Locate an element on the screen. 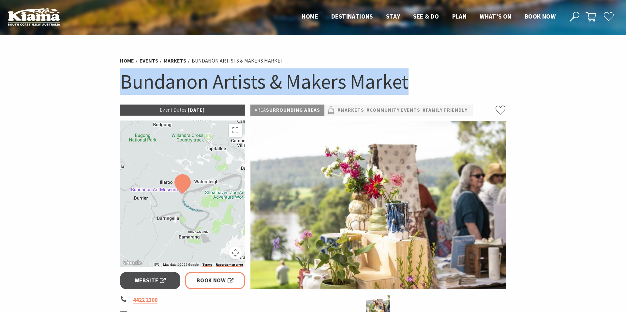  nav: Main Menu is located at coordinates (428, 17).